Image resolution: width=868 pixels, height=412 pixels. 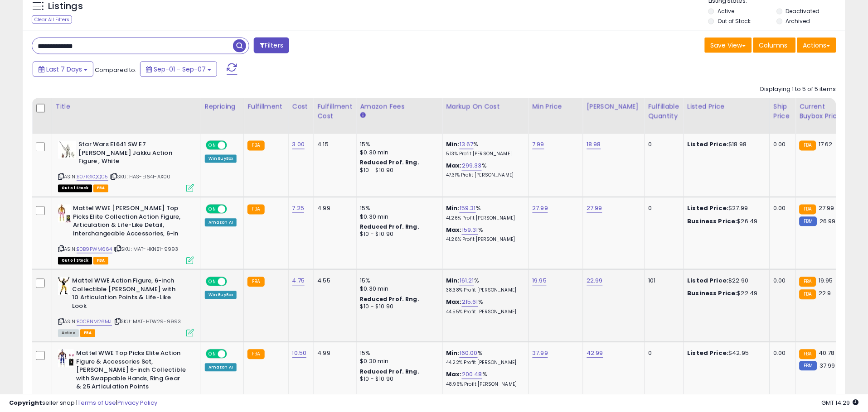 What do you see at coordinates (726, 11) in the screenshot?
I see `label: Active` at bounding box center [726, 11].